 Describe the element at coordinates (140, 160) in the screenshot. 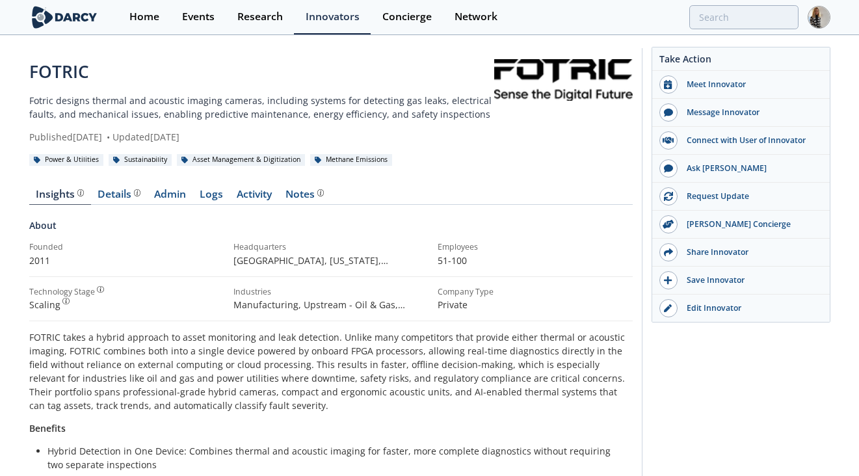

I see `div: Sustainability` at that location.